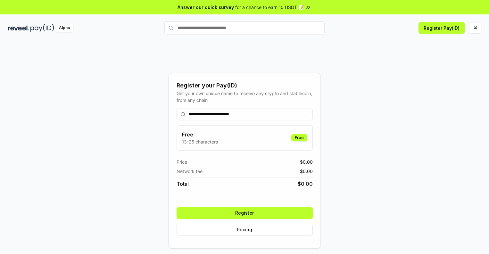 Image resolution: width=489 pixels, height=254 pixels. Describe the element at coordinates (245, 230) in the screenshot. I see `button: Pricing` at that location.